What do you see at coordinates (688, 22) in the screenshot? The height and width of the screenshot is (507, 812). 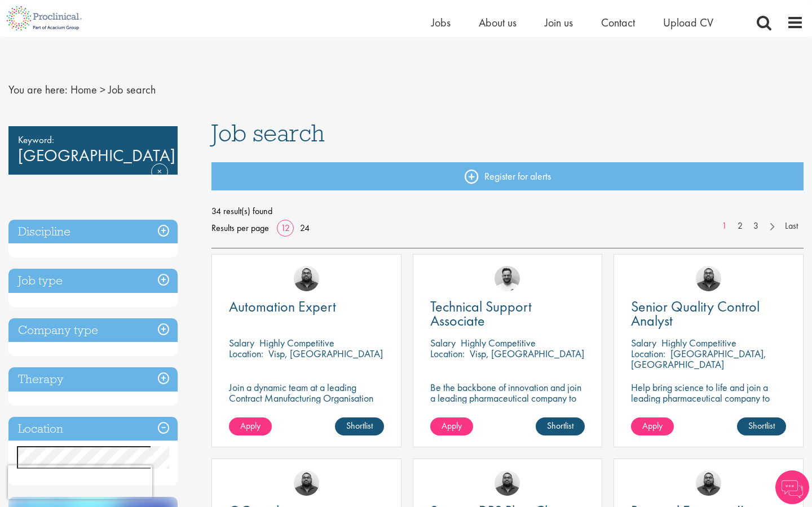 I see `span: Upload CV` at bounding box center [688, 22].